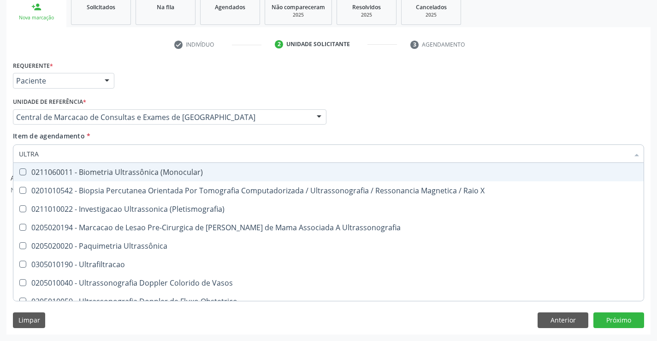 This screenshot has height=341, width=657. What do you see at coordinates (328, 264) in the screenshot?
I see `div: 0305010190 - Ultrafiltracao` at bounding box center [328, 264].